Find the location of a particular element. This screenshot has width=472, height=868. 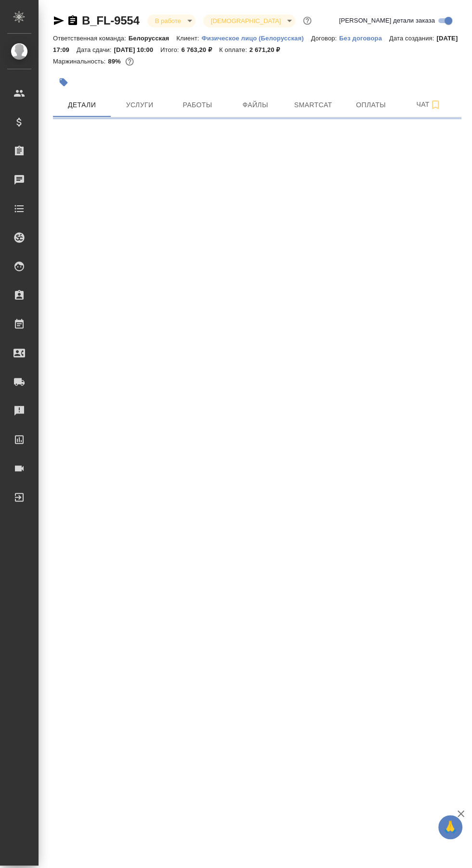

button: Скопировать ссылку is located at coordinates (72, 20).